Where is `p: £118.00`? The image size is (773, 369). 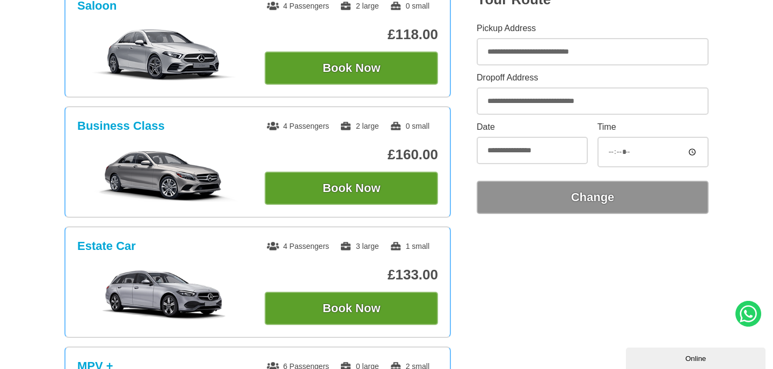
p: £118.00 is located at coordinates (351, 34).